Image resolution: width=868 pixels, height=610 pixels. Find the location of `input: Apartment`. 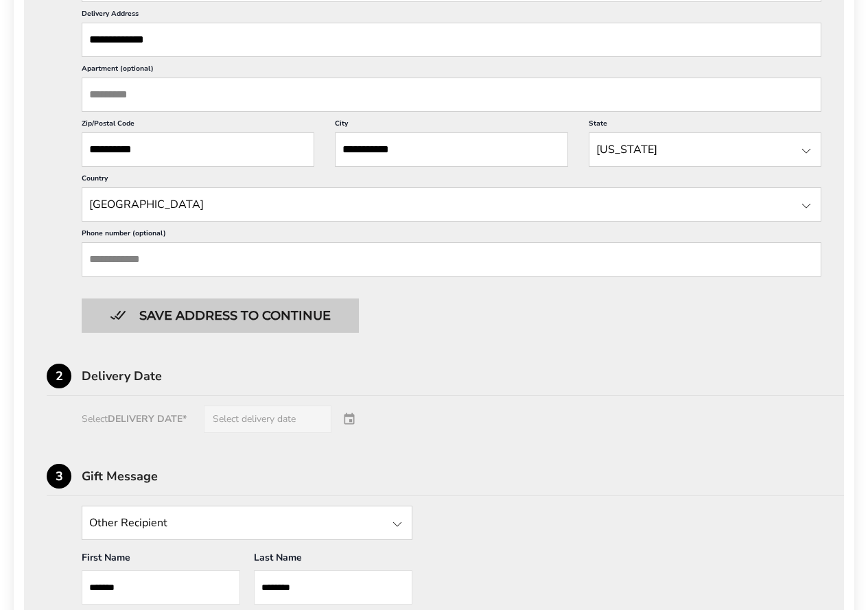

input: Apartment is located at coordinates (452, 95).